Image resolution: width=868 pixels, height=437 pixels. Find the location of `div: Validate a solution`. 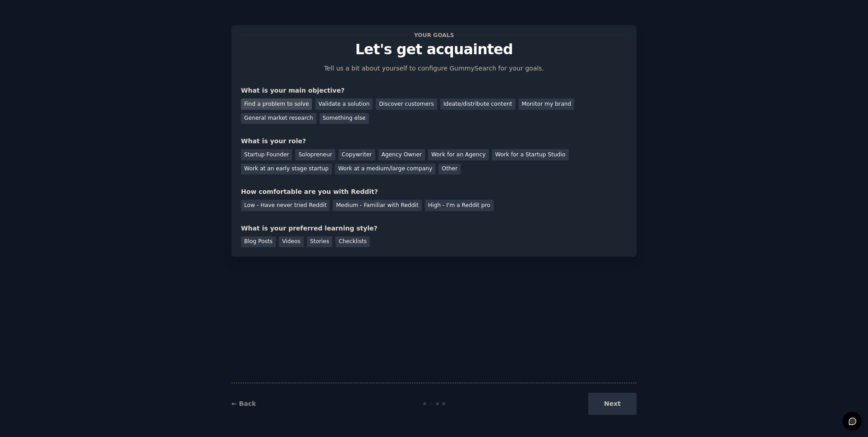

div: Validate a solution is located at coordinates (343, 104).